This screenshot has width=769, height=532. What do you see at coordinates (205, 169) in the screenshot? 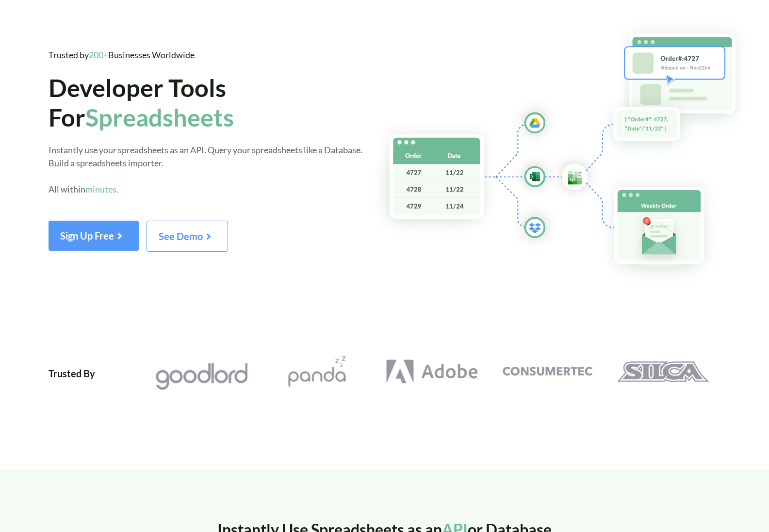
I see `span: Instantly use your spreadsheets as an API. Query your spreadsheets like a Database. Build a sprea...` at bounding box center [205, 169].